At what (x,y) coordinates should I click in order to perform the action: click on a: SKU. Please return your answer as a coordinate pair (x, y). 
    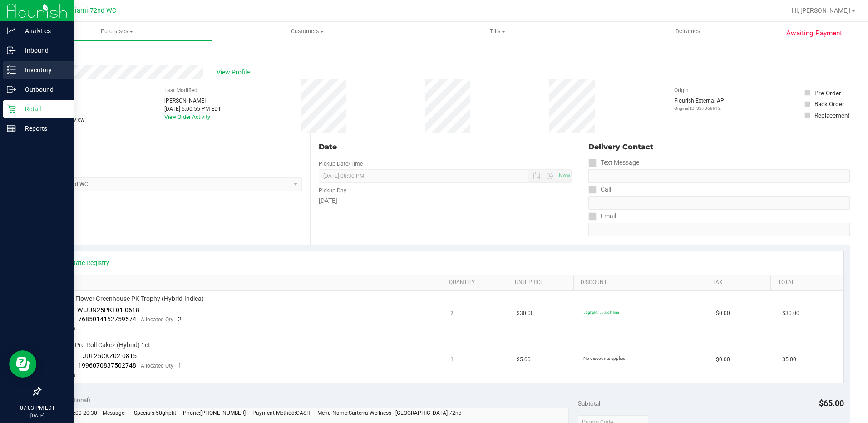
    Looking at the image, I should click on (246, 283).